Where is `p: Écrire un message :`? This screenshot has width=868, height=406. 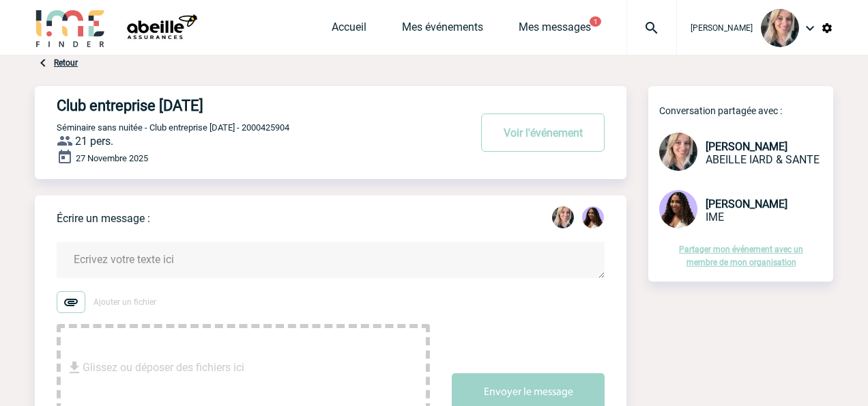
p: Écrire un message : is located at coordinates (103, 218).